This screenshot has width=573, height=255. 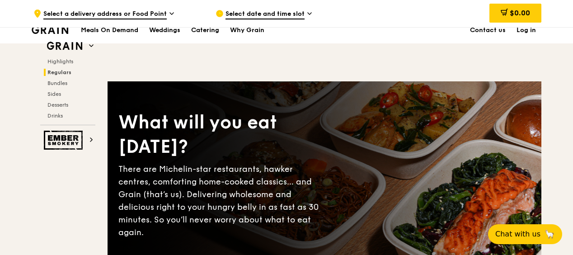 What do you see at coordinates (205, 30) in the screenshot?
I see `a: Catering` at bounding box center [205, 30].